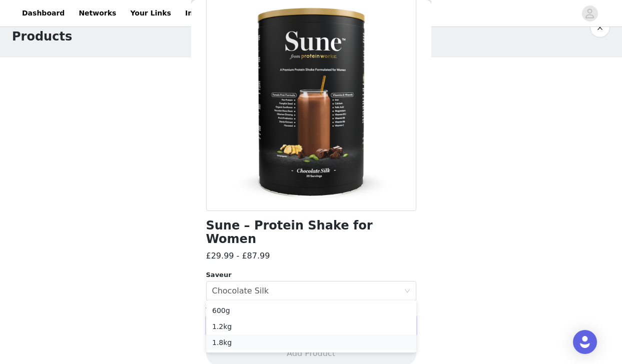  I want to click on h1: Sune – Protein Shake for Women, so click(311, 233).